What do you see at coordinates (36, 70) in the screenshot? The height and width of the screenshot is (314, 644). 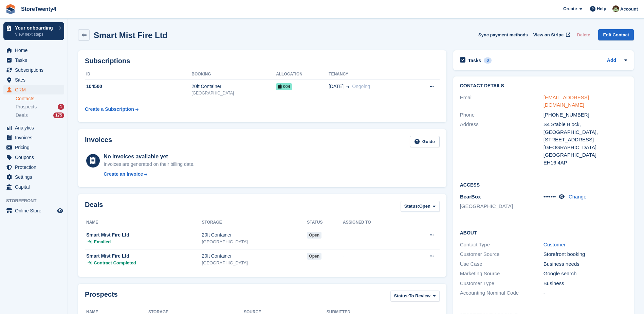 I see `span: Subscriptions` at bounding box center [36, 70].